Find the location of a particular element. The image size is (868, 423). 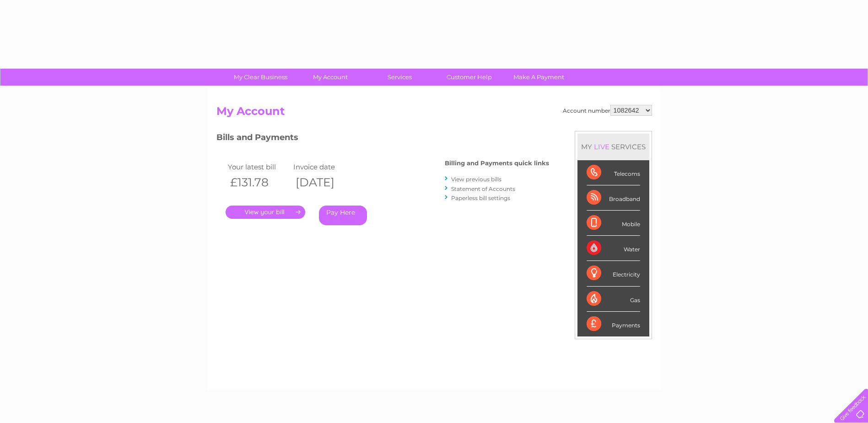

a: Pay Here is located at coordinates (343, 215).